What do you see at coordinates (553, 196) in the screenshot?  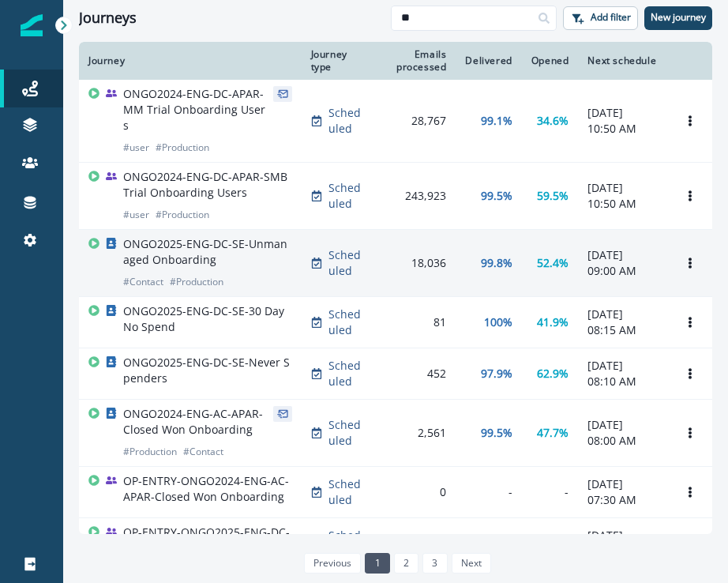 I see `p: 59.5%` at bounding box center [553, 196].